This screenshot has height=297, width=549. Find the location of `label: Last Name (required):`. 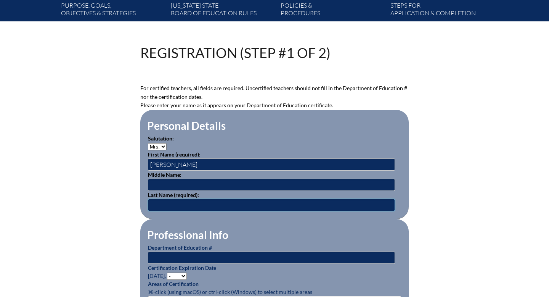

label: Last Name (required): is located at coordinates (174, 195).